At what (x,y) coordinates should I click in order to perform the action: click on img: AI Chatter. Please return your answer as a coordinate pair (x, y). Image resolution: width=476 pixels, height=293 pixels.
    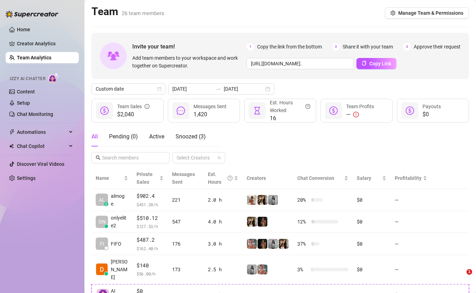
    Looking at the image, I should click on (53, 78).